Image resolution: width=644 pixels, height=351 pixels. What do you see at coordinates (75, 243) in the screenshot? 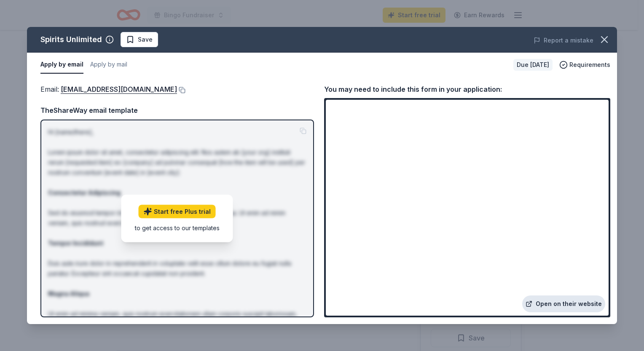
I see `strong: Tempor Incididunt` at bounding box center [75, 243].